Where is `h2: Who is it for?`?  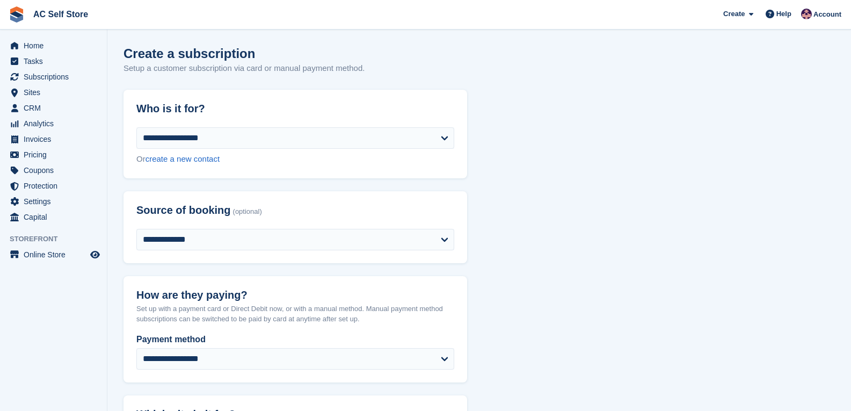
h2: Who is it for? is located at coordinates (295, 108).